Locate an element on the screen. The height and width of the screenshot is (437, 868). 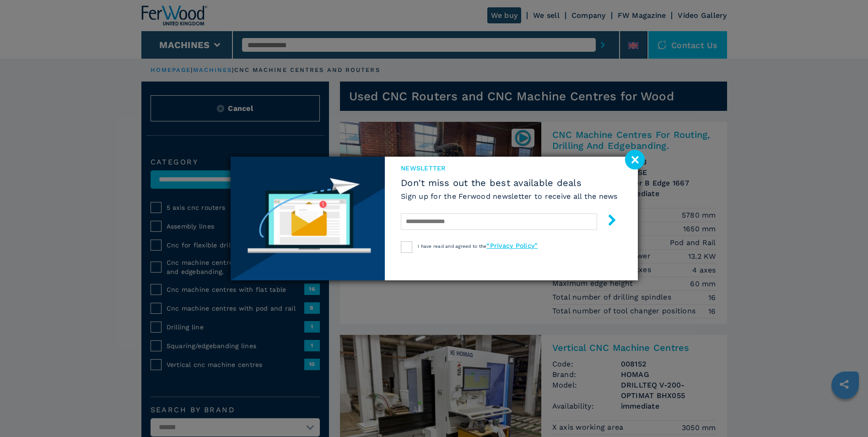
h6: Sign up for the Ferwood newsletter to receive all the news is located at coordinates (509, 196).